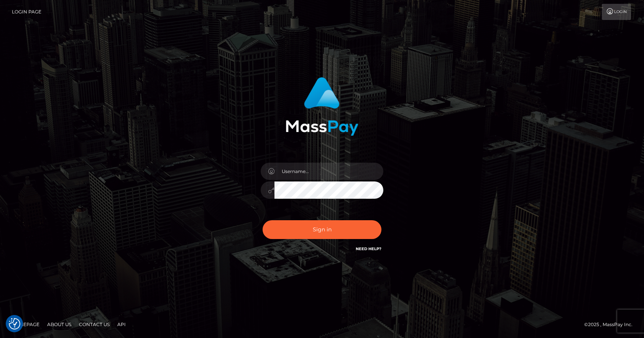 This screenshot has height=338, width=644. Describe the element at coordinates (368, 248) in the screenshot. I see `a: Need Help?` at that location.